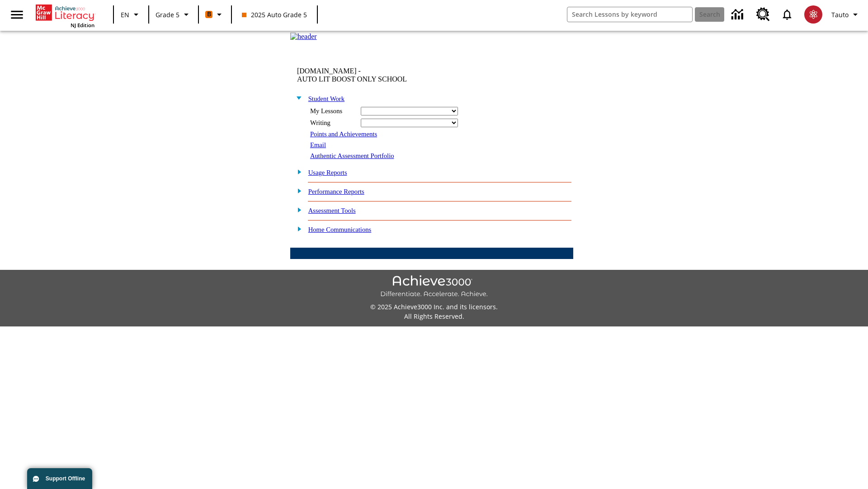 The image size is (868, 489). I want to click on span: Support Offline, so click(66, 478).